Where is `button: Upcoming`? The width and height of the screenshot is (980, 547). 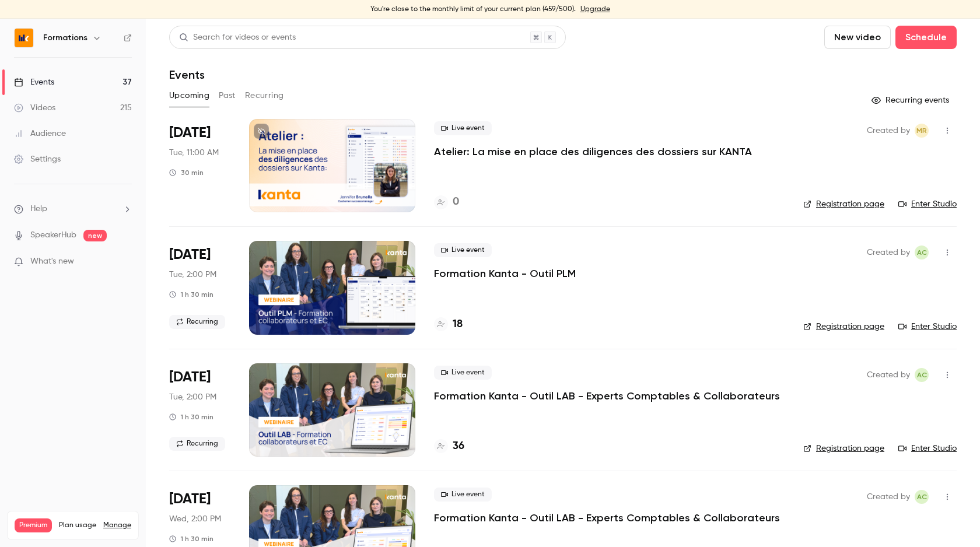
button: Upcoming is located at coordinates (189, 95).